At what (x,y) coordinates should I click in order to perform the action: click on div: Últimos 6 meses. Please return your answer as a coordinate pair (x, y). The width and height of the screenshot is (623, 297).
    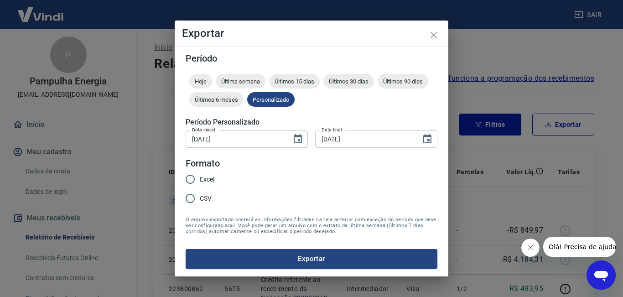
    Looking at the image, I should click on (216, 99).